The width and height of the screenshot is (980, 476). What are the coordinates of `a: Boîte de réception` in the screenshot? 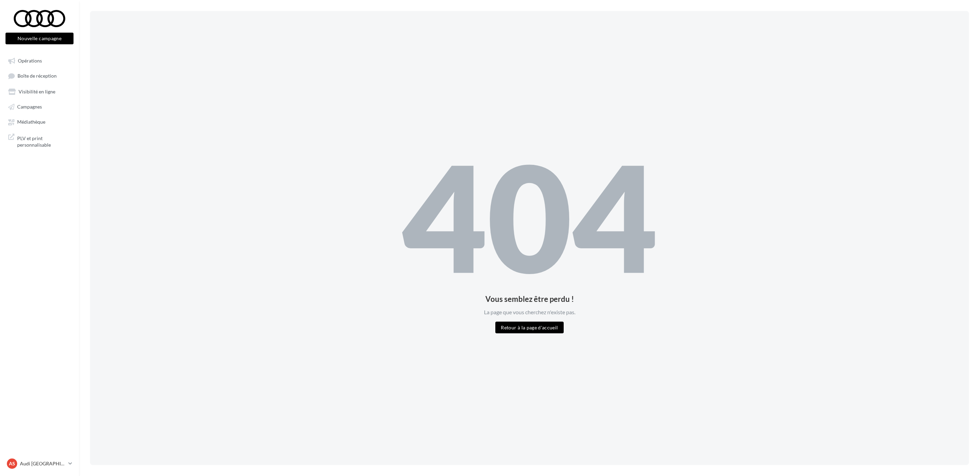 It's located at (40, 75).